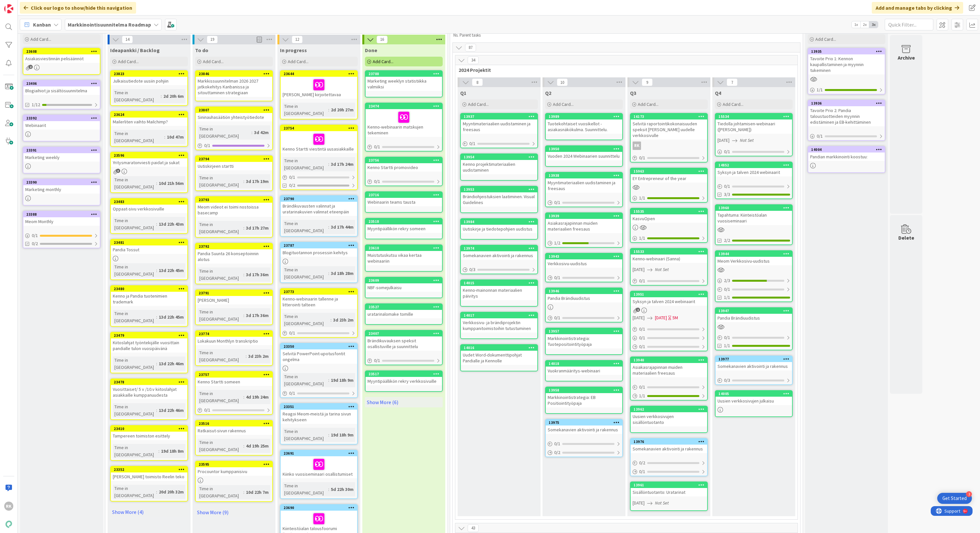 The height and width of the screenshot is (533, 980). I want to click on div: 13936Tavoite Prio 2: Pandia taloustuotteiden myynnin edistäminen ja EB-kehittäminen, so click(846, 113).